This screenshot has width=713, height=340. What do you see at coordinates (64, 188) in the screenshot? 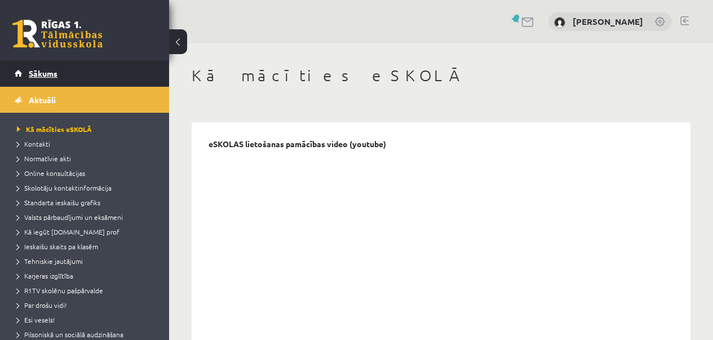
I see `span: Skolotāju kontaktinformācija` at bounding box center [64, 188].